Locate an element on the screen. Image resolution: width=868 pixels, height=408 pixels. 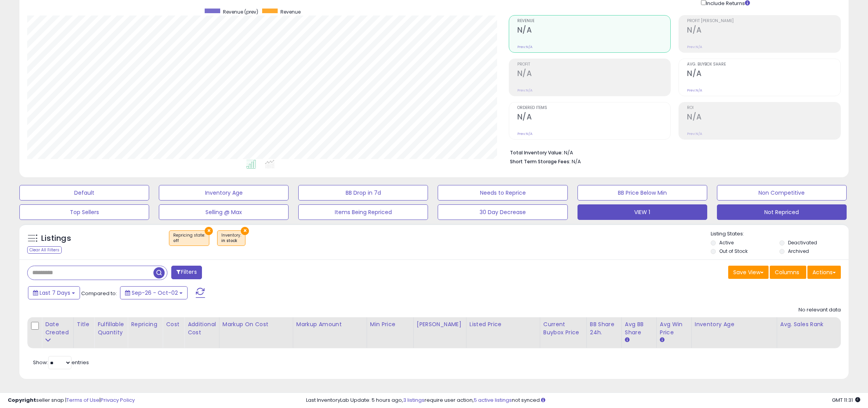
div: Cost is located at coordinates (173, 324).